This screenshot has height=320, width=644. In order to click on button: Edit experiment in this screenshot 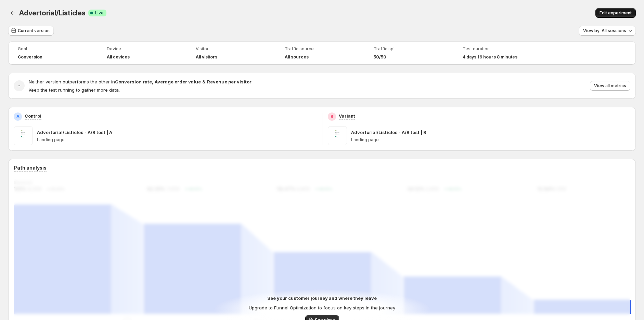, I will do `click(616, 13)`.